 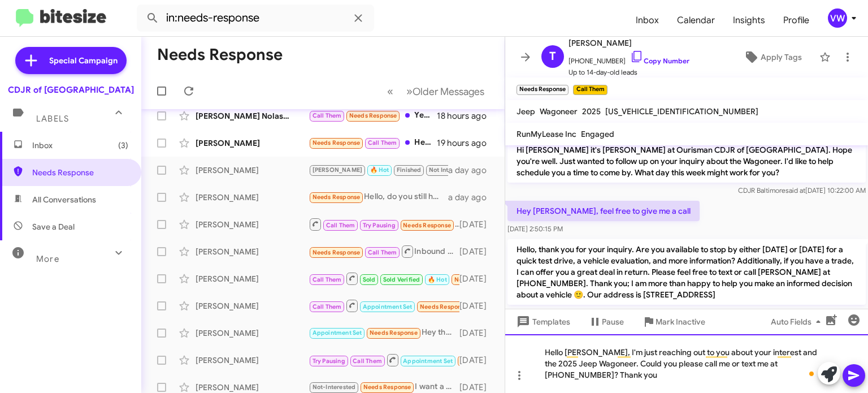 What do you see at coordinates (695, 20) in the screenshot?
I see `span: Calendar` at bounding box center [695, 20].